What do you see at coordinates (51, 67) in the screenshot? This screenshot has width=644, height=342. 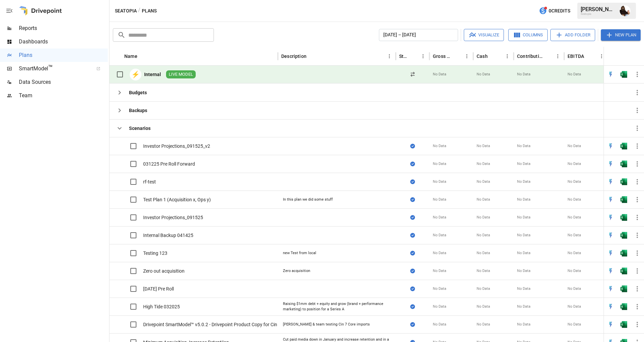 I see `span: ™` at bounding box center [51, 67].